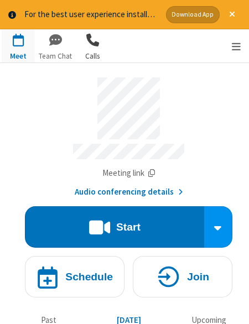  Describe the element at coordinates (128, 227) in the screenshot. I see `h4: Start` at that location.